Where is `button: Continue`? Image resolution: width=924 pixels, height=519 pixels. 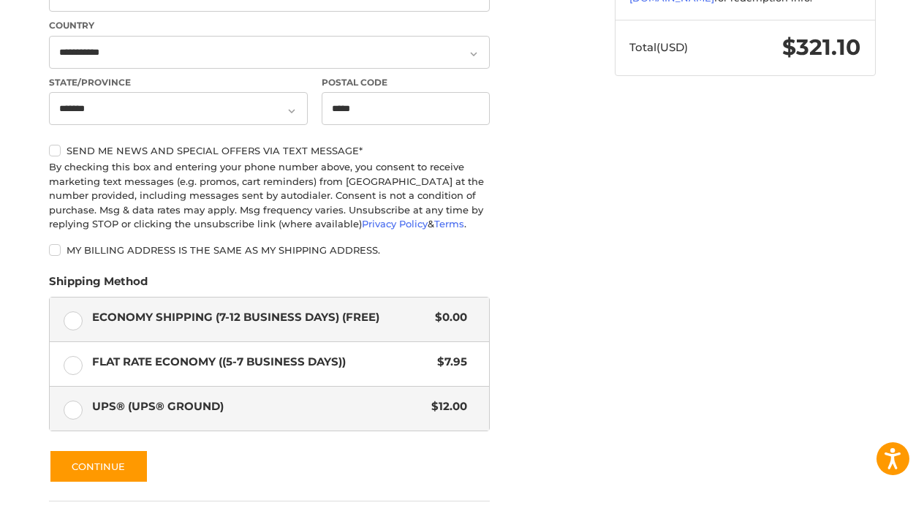 button: Continue is located at coordinates (99, 467).